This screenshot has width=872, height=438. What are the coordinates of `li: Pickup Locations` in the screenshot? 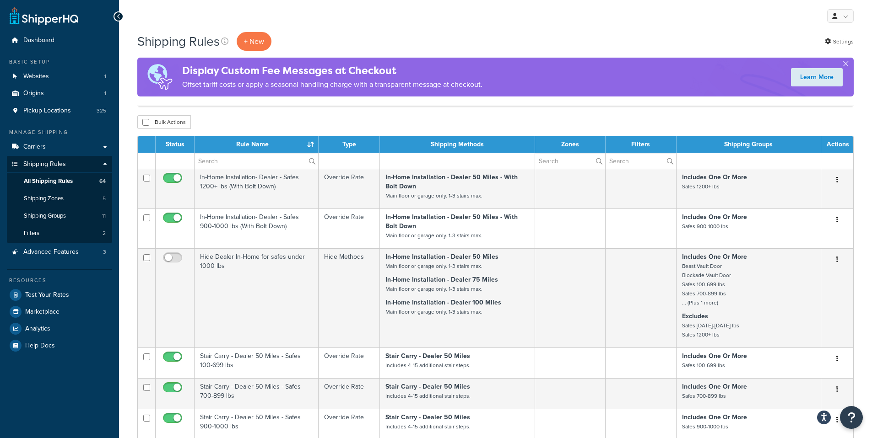 It's located at (59, 111).